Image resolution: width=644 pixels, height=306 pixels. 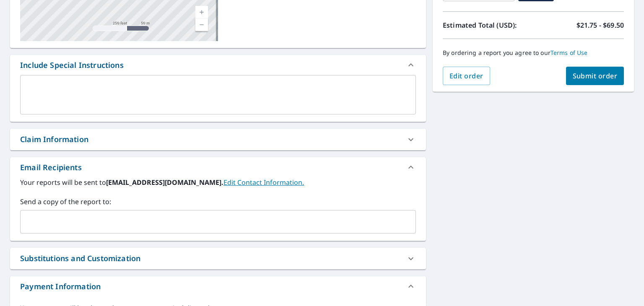 I want to click on a: Current Level 17, Zoom Out, so click(x=202, y=25).